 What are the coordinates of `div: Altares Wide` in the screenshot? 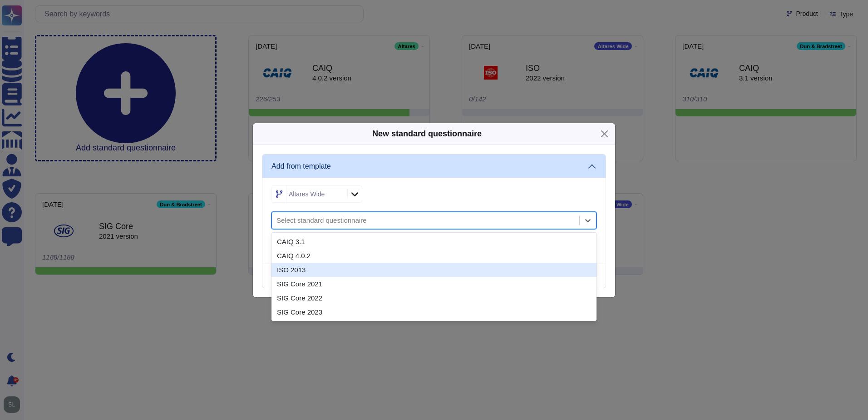 It's located at (307, 194).